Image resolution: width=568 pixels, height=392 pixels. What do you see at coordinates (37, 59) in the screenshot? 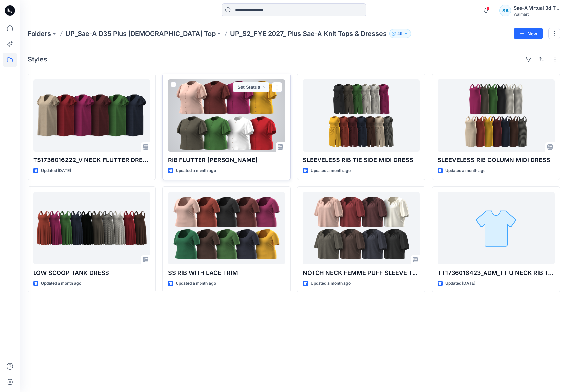
I see `h4: Styles` at bounding box center [37, 59].